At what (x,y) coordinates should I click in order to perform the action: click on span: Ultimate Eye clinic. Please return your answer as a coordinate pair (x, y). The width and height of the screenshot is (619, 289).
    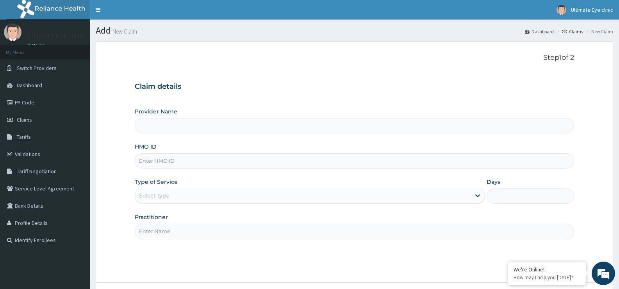
    Looking at the image, I should click on (592, 10).